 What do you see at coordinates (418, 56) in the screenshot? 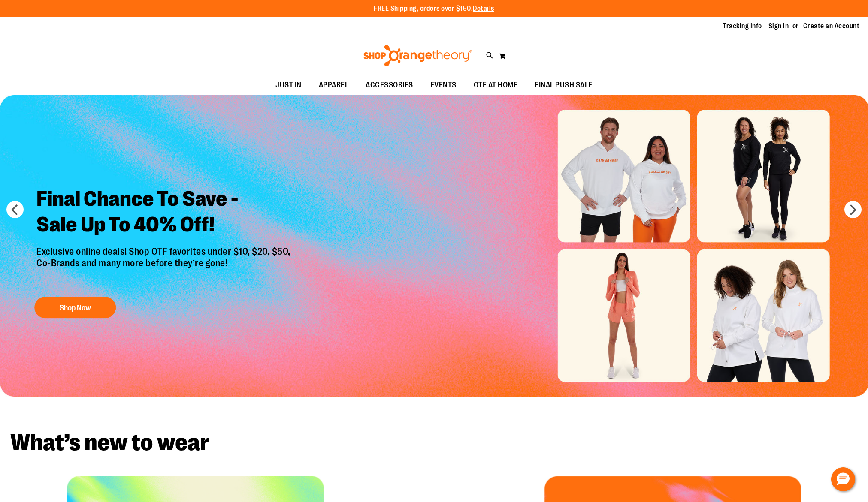
I see `img: Shop Orangetheory` at bounding box center [418, 56].